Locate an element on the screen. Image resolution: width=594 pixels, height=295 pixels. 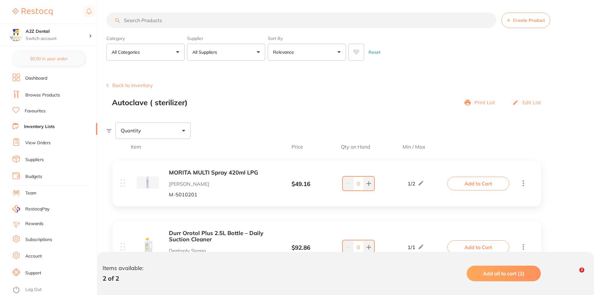
a: RestocqPay is located at coordinates (31, 209).